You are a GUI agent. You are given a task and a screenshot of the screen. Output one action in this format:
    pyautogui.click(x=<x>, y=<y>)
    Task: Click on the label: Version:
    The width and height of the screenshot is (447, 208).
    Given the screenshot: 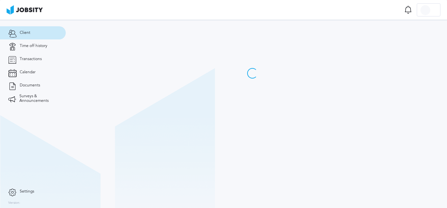 What is the action you would take?
    pyautogui.click(x=14, y=203)
    